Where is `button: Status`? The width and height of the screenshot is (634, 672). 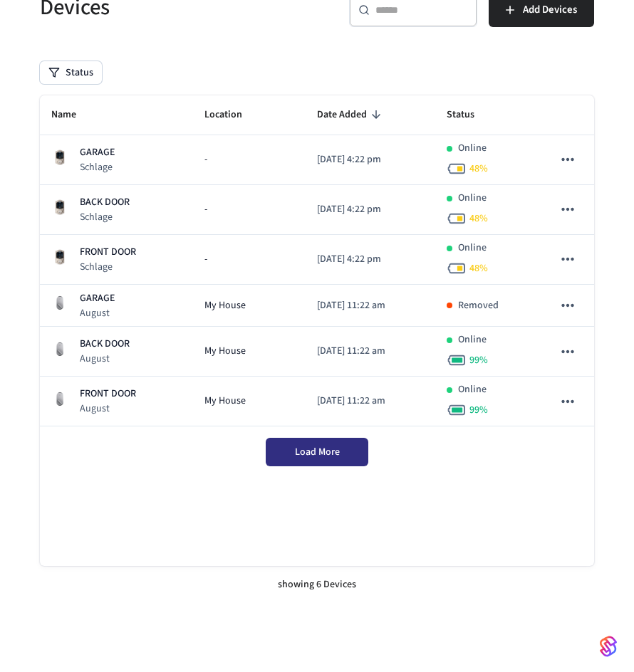
button: Status is located at coordinates (71, 73).